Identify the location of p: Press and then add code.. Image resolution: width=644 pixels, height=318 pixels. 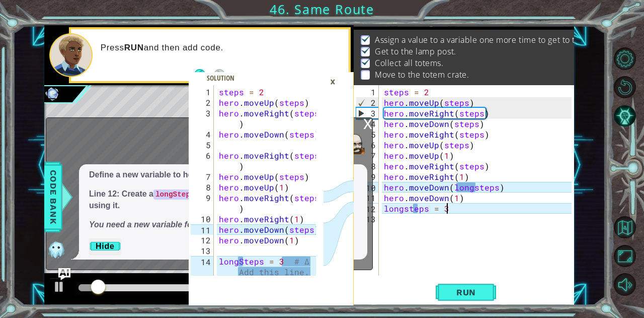
(222, 48).